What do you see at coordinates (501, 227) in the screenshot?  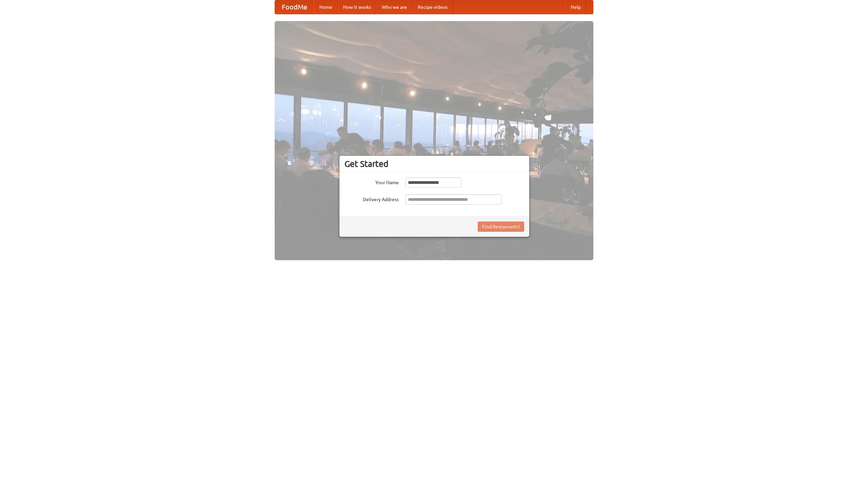 I see `button: Find Restaurants!` at bounding box center [501, 227].